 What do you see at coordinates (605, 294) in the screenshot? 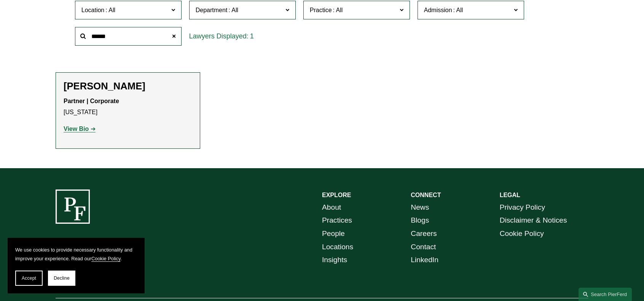
I see `a: Search this site` at bounding box center [605, 294].